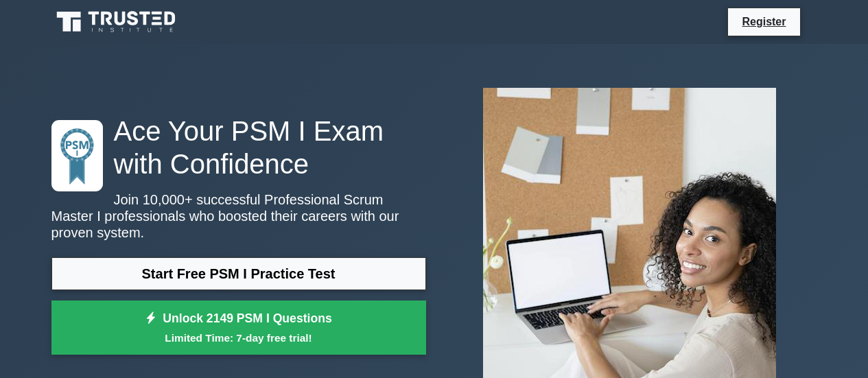  What do you see at coordinates (763, 22) in the screenshot?
I see `a: Register` at bounding box center [763, 22].